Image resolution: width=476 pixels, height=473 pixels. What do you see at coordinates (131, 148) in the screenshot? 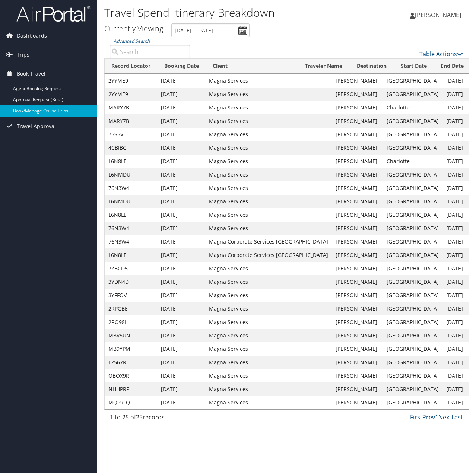
I see `td: 4CBIBC` at bounding box center [131, 148].